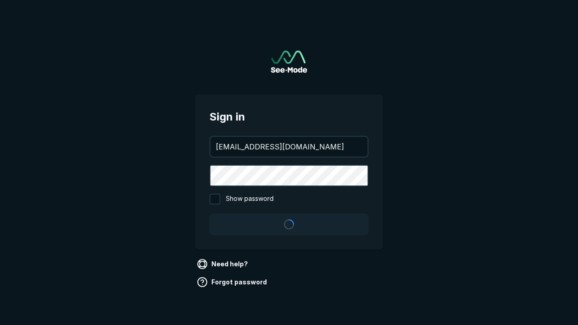 This screenshot has width=578, height=325. I want to click on a: Forgot password, so click(233, 282).